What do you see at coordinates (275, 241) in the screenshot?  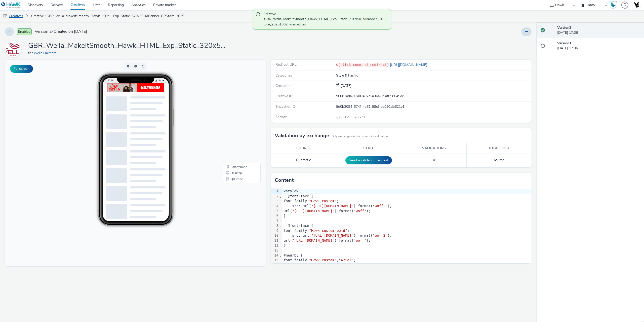 I see `div: 11` at bounding box center [275, 241].